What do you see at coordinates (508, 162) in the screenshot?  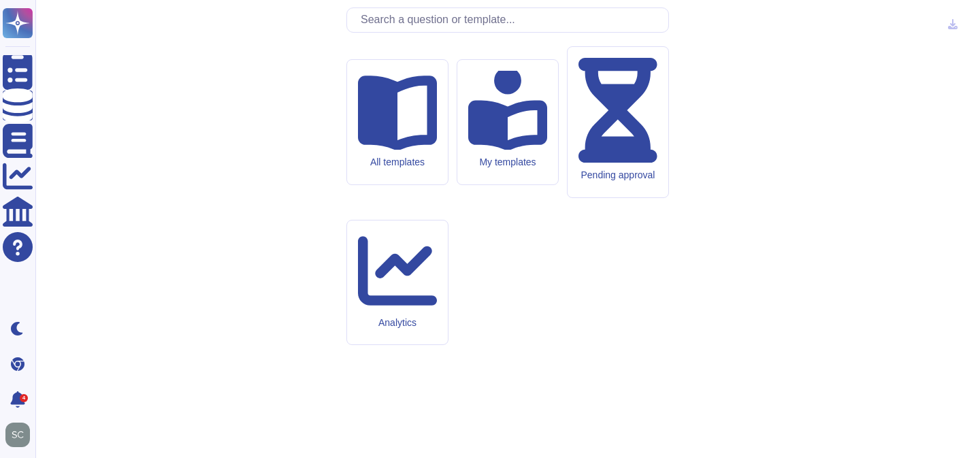 I see `div: My templates` at bounding box center [508, 162].